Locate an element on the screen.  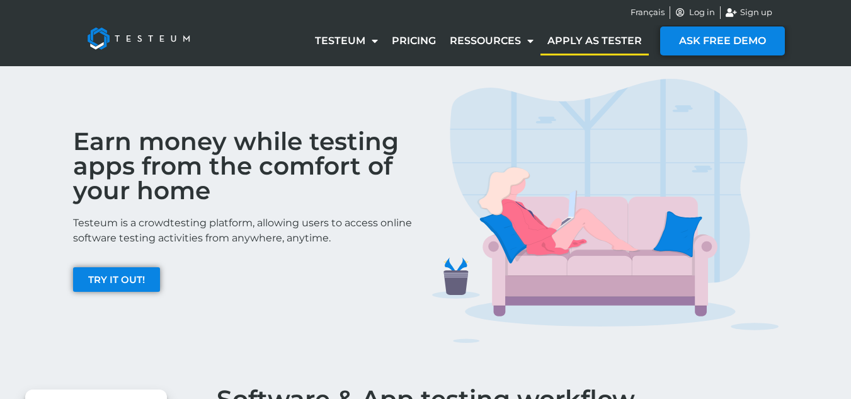
a: ASK FREE DEMO is located at coordinates (723, 41).